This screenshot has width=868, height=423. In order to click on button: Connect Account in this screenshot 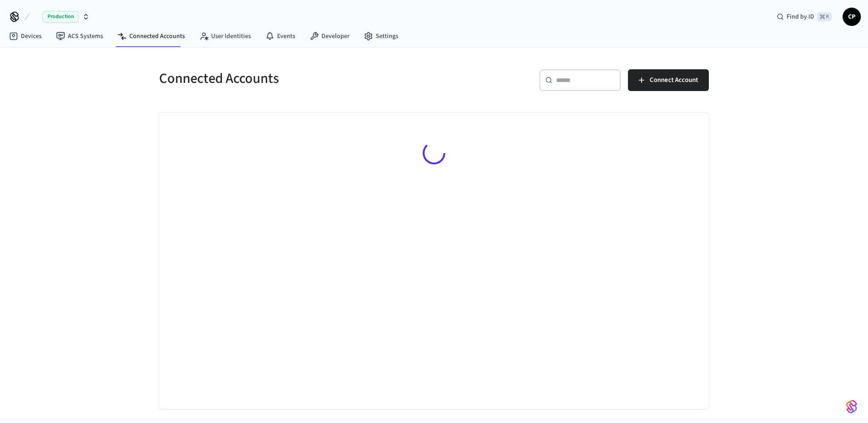, I will do `click(669, 80)`.